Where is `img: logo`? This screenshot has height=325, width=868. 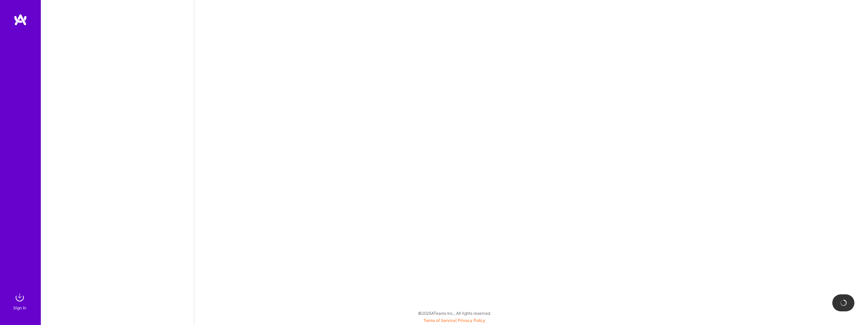
img: logo is located at coordinates (20, 20).